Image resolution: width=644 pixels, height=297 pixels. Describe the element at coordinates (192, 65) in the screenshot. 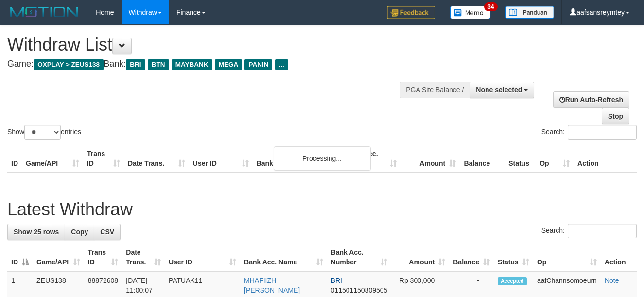

I see `span: MAYBANK` at that location.